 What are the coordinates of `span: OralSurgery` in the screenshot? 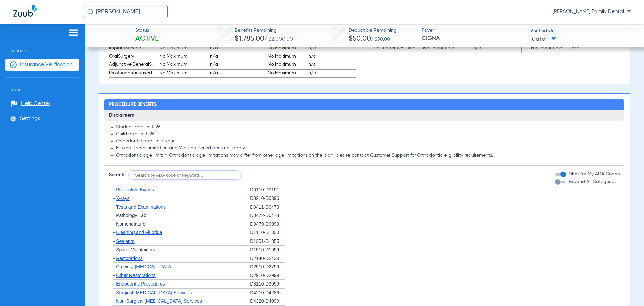 It's located at (133, 57).